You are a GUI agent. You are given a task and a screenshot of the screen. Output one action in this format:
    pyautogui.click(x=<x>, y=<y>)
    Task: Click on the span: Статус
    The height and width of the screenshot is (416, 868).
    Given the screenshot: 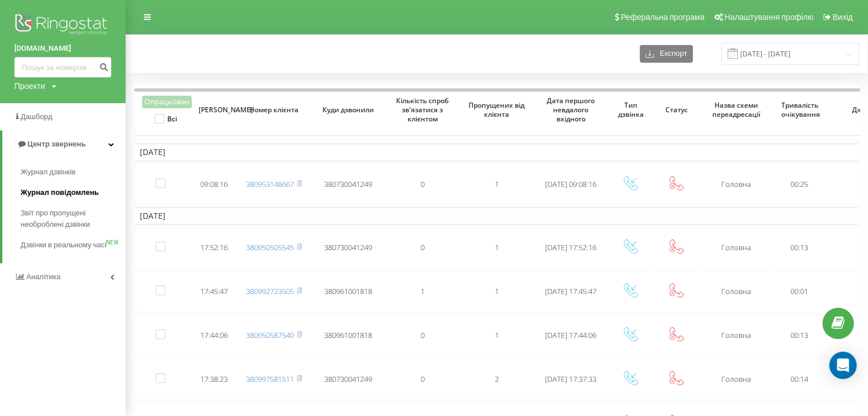 What is the action you would take?
    pyautogui.click(x=676, y=110)
    